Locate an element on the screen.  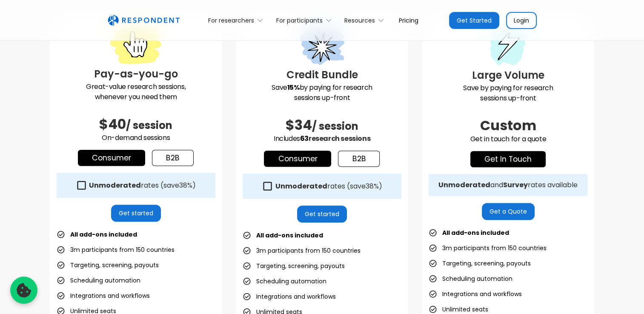
h3: Credit Bundle is located at coordinates (322, 75).